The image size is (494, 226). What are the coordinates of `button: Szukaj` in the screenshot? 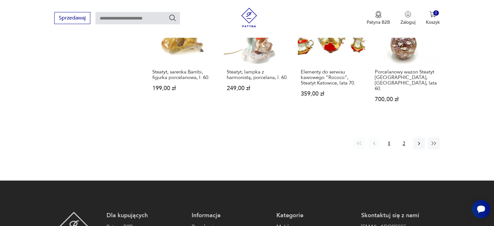 It's located at (173, 18).